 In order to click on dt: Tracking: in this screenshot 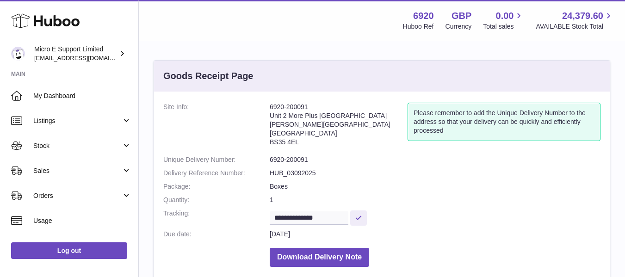, I will do `click(216, 217)`.